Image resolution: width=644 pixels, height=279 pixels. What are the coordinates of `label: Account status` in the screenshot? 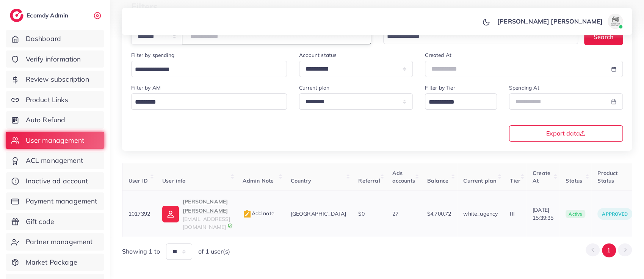 It's located at (317, 55).